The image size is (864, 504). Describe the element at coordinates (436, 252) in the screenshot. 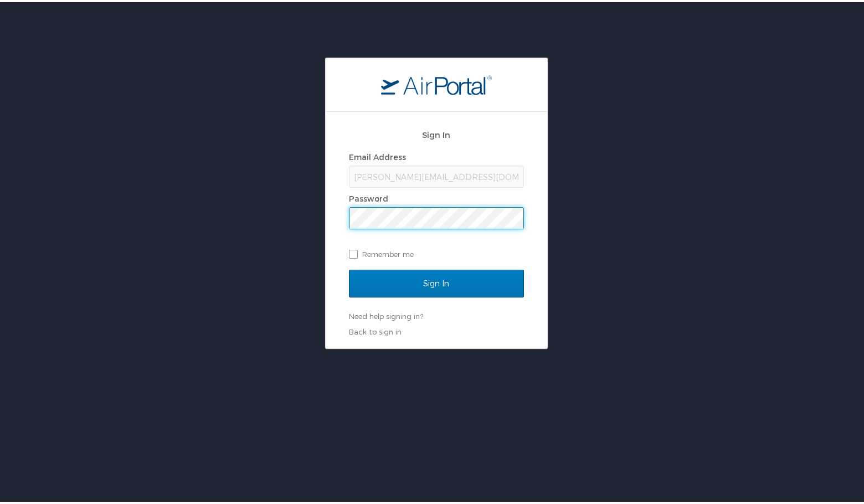

I see `label: Remember me` at that location.